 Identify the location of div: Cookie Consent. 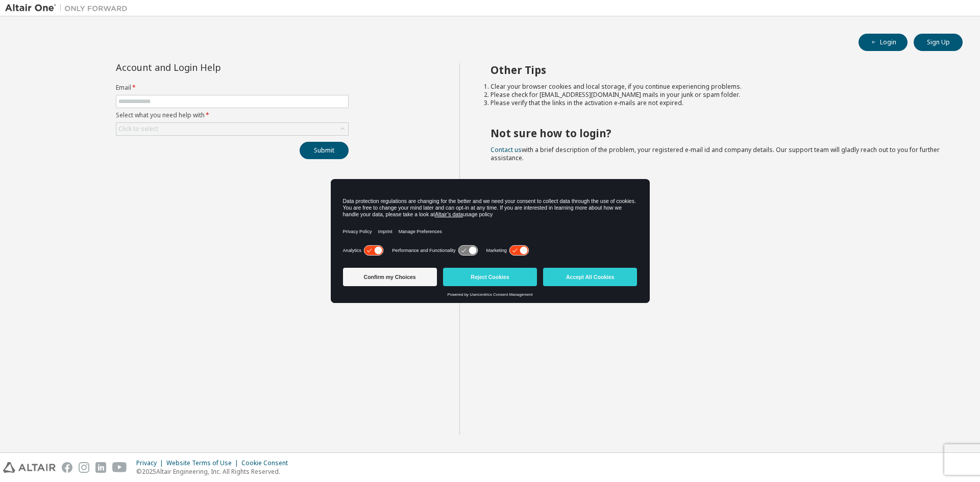
(268, 463).